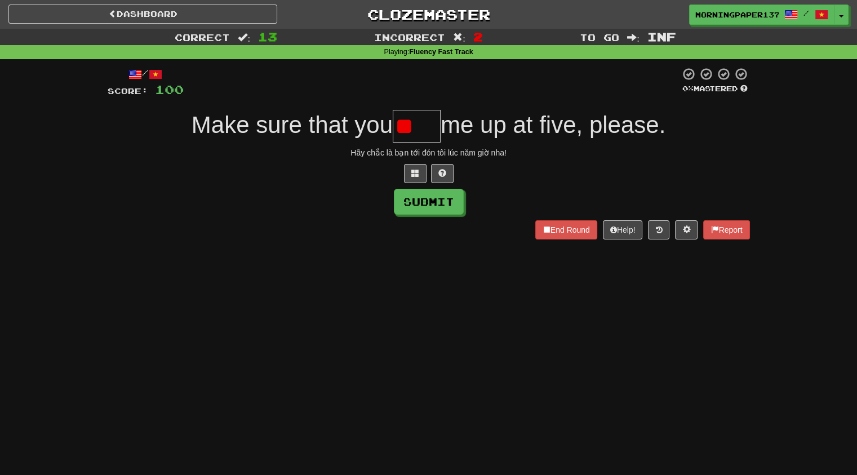 This screenshot has height=475, width=857. I want to click on a: MorningPaper1375 /, so click(762, 15).